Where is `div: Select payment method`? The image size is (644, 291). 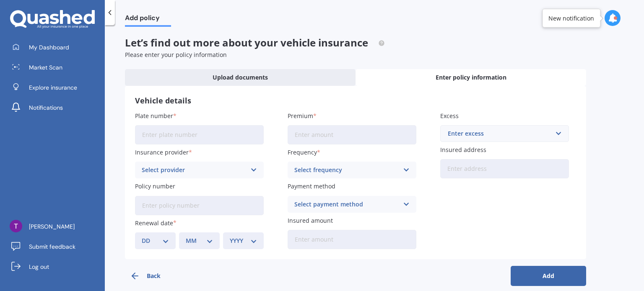 div: Select payment method is located at coordinates (347, 204).